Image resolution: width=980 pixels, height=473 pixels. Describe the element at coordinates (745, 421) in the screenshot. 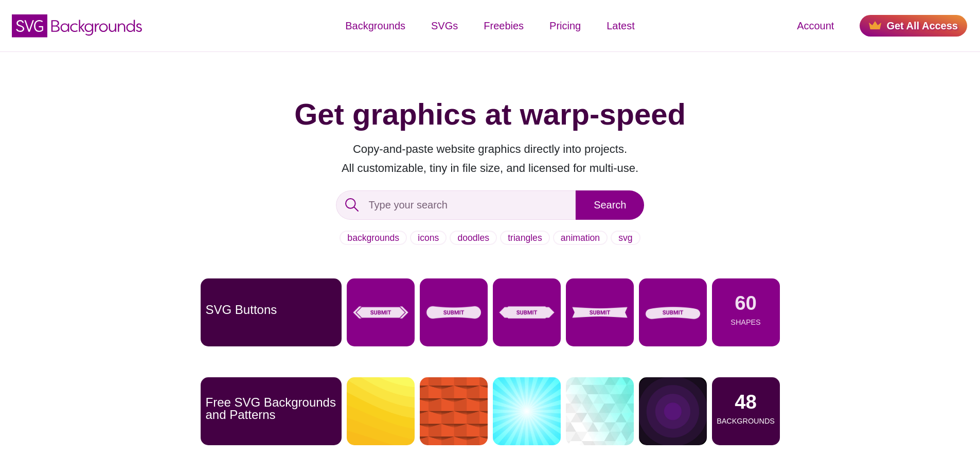

I see `p: Backgrounds` at that location.